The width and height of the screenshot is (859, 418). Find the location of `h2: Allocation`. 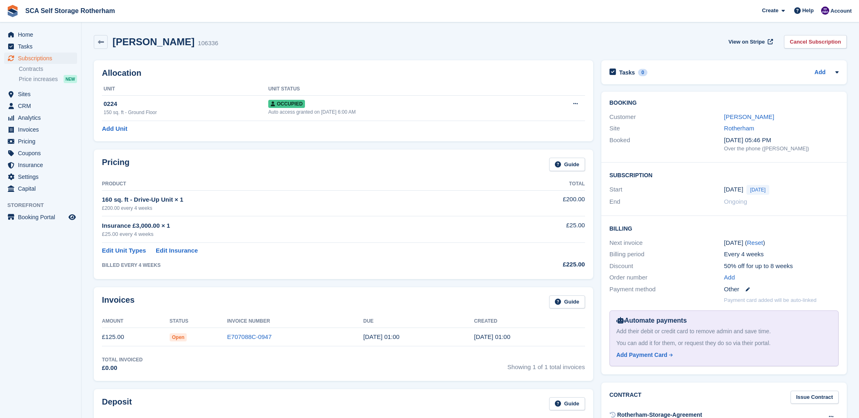

h2: Allocation is located at coordinates (343, 73).